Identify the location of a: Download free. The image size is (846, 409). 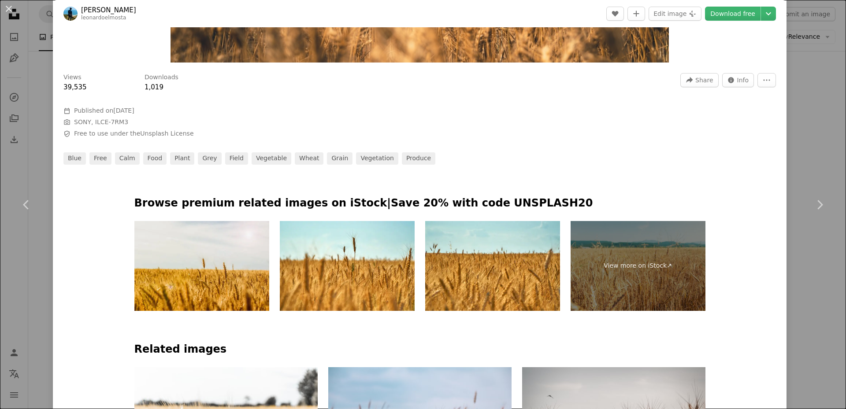
(733, 14).